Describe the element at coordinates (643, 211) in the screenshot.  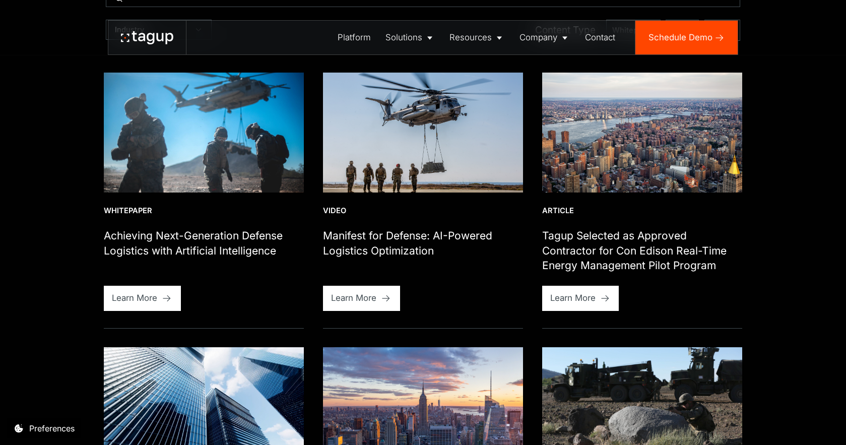
I see `div: Article` at that location.